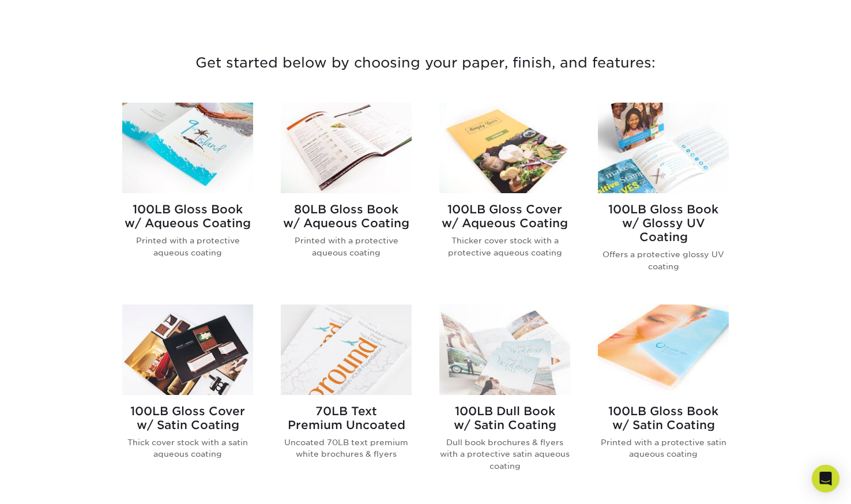 The image size is (851, 504). Describe the element at coordinates (187, 216) in the screenshot. I see `h2: 100LB Gloss Book w/ Aqueous Coating` at that location.